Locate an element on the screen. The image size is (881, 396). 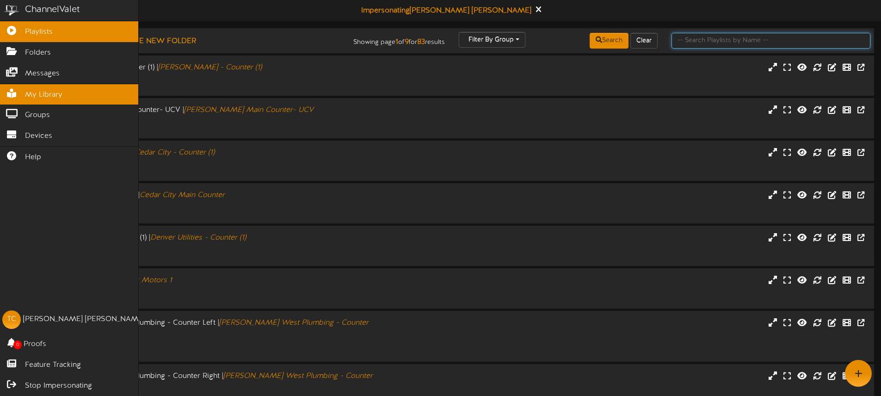
span: Groups is located at coordinates (37, 115).